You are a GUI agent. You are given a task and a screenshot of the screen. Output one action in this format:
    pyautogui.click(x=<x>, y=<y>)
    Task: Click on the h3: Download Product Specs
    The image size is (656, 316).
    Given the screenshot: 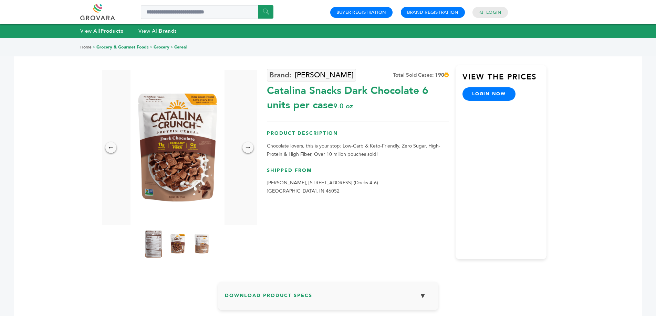 What is the action you would take?
    pyautogui.click(x=328, y=299)
    